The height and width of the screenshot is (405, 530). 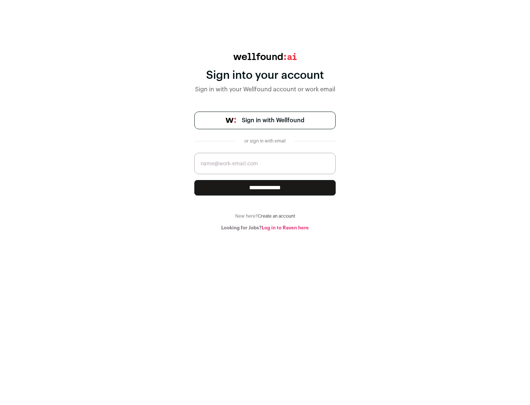 I want to click on div: Looking for Jobs?, so click(x=265, y=228).